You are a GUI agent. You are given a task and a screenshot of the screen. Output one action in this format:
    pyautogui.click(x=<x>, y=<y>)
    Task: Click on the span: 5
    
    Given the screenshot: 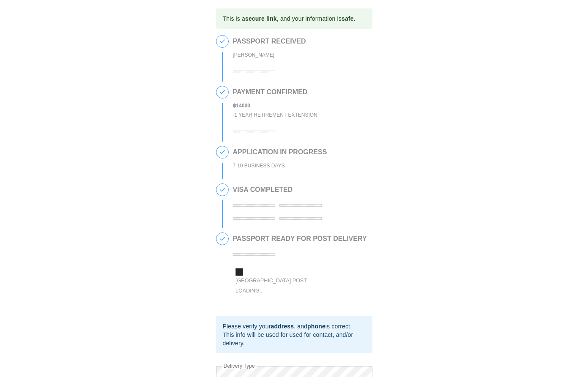 What is the action you would take?
    pyautogui.click(x=222, y=239)
    